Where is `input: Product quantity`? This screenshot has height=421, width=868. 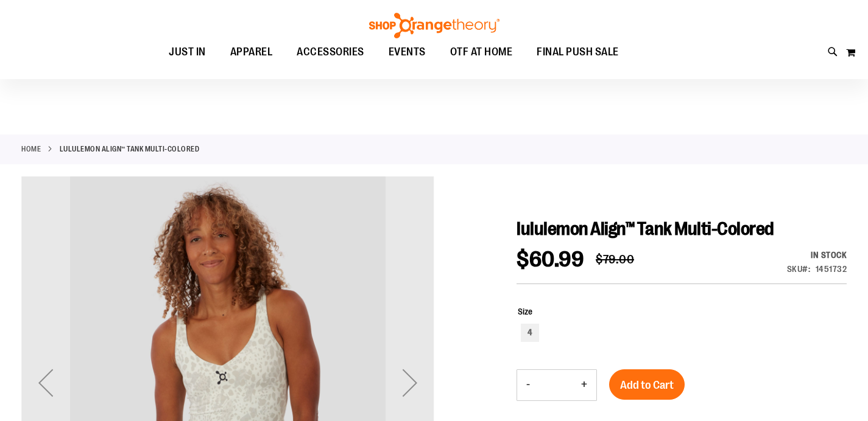 input: Product quantity is located at coordinates (556, 386).